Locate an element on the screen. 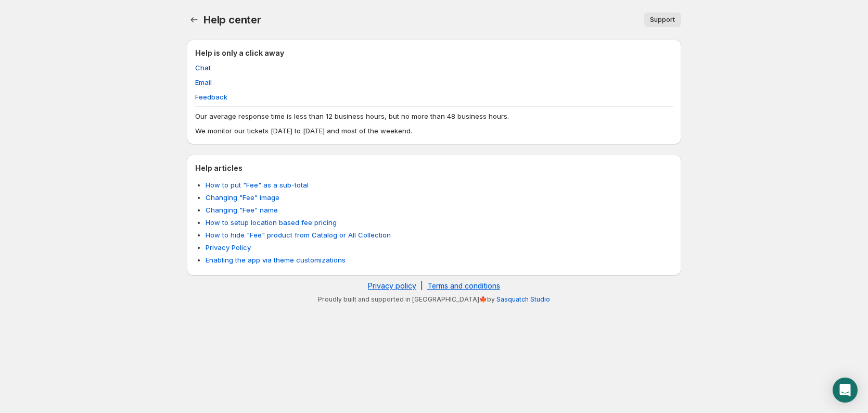 The image size is (868, 413). span: Support is located at coordinates (663, 19).